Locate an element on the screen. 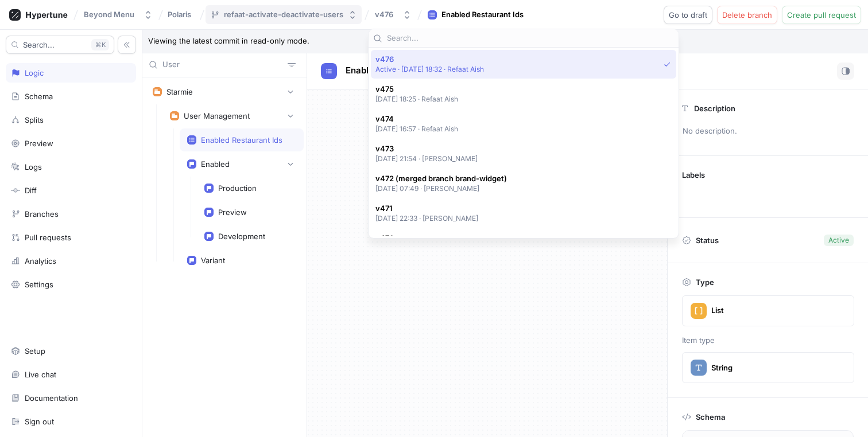  span: v471 is located at coordinates (427, 208).